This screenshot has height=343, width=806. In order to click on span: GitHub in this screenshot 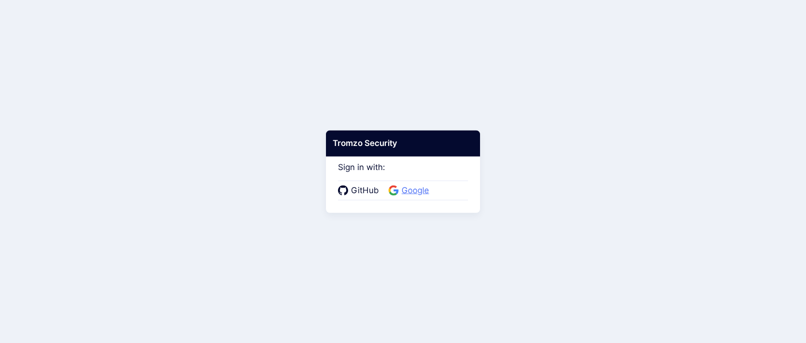, I will do `click(365, 191)`.